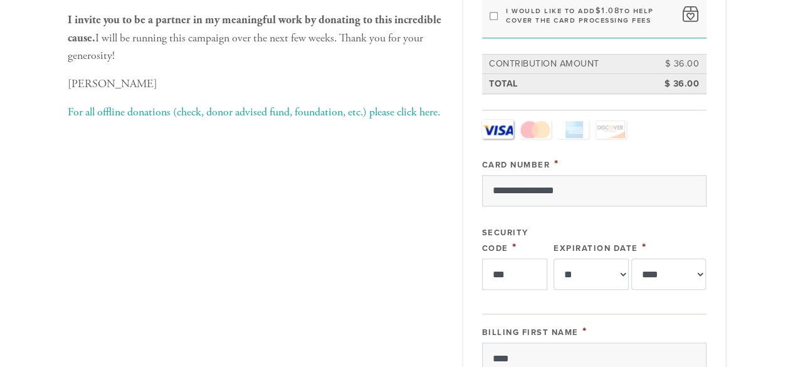 The width and height of the screenshot is (793, 367). I want to click on td: Contribution Amount, so click(566, 64).